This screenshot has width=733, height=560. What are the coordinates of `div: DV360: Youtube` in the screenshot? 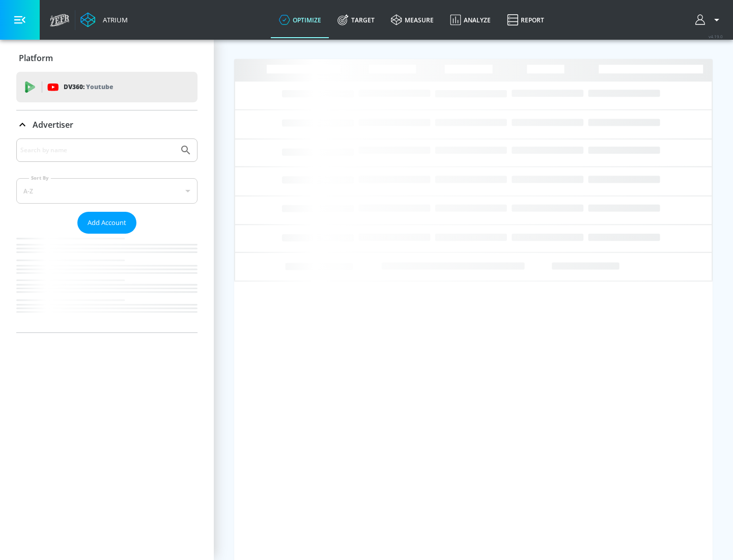 It's located at (107, 87).